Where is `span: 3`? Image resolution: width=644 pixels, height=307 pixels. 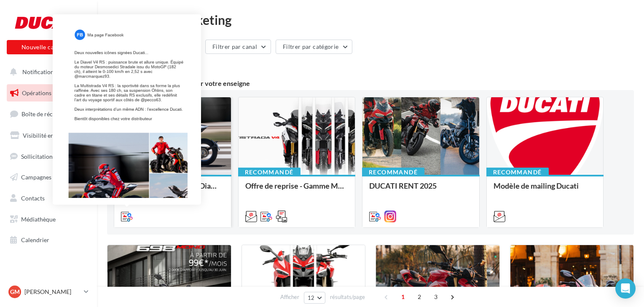
span: 3 is located at coordinates (436, 297).